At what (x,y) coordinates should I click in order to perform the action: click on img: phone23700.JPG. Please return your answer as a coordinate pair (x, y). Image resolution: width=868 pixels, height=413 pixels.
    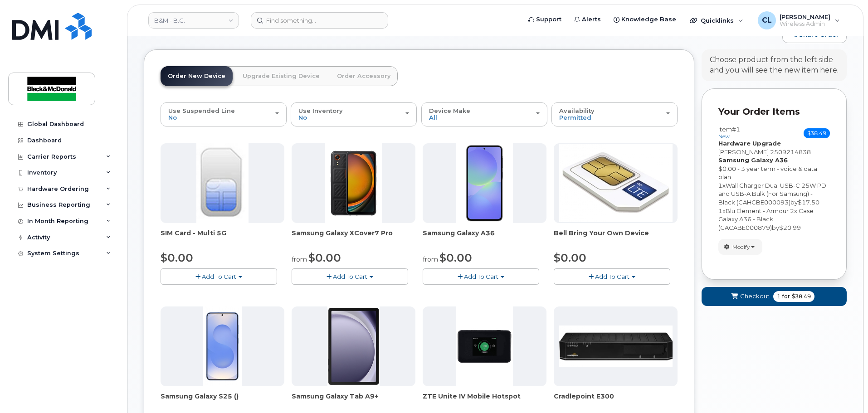
    Looking at the image, I should click on (616, 346).